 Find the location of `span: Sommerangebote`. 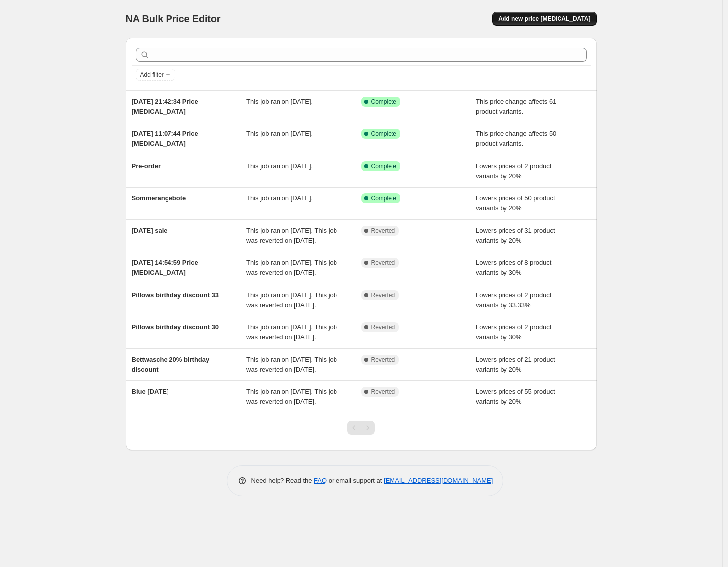

span: Sommerangebote is located at coordinates (159, 198).